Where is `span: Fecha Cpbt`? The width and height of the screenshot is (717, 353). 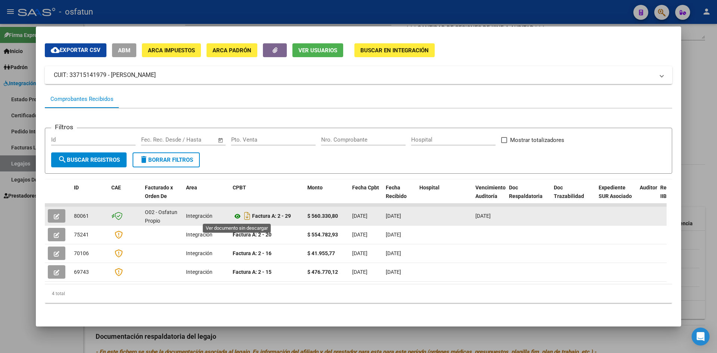
span: Fecha Cpbt is located at coordinates (366, 187).